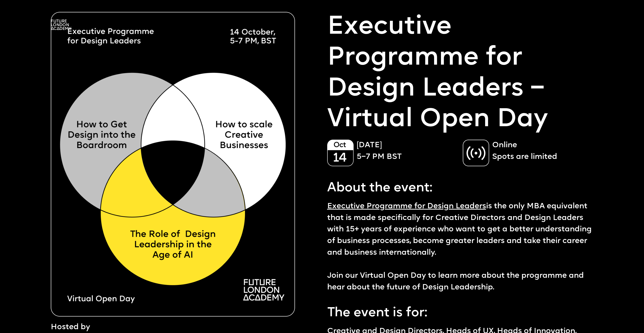 The width and height of the screenshot is (644, 333). I want to click on p: Online Spots are limited, so click(542, 151).